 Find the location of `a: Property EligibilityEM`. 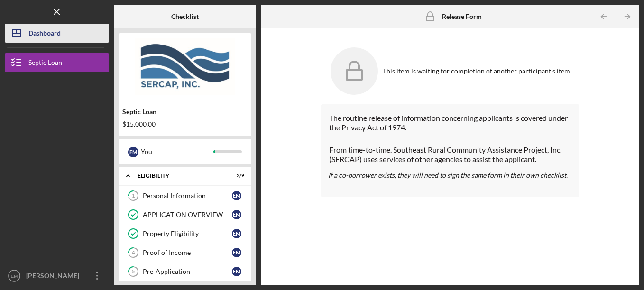

a: Property EligibilityEM is located at coordinates (185, 233).